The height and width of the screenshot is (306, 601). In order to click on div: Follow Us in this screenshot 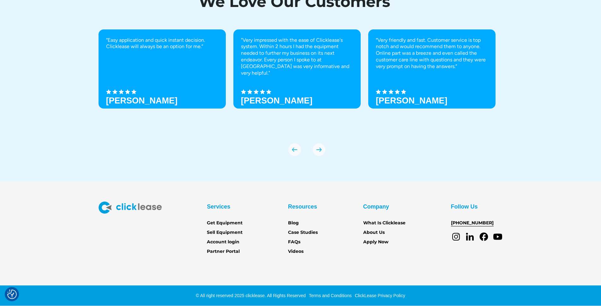, I will do `click(465, 206)`.